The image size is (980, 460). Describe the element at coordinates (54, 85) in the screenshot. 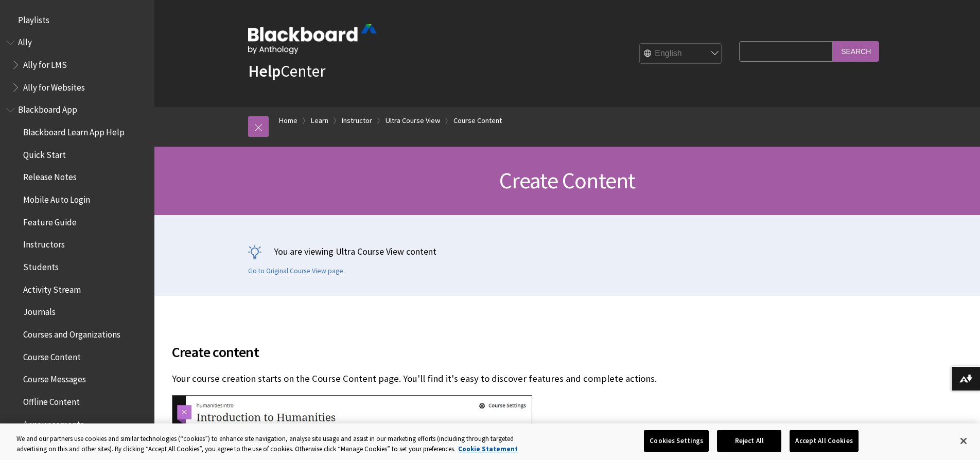

I see `span: Ally for Websites` at that location.